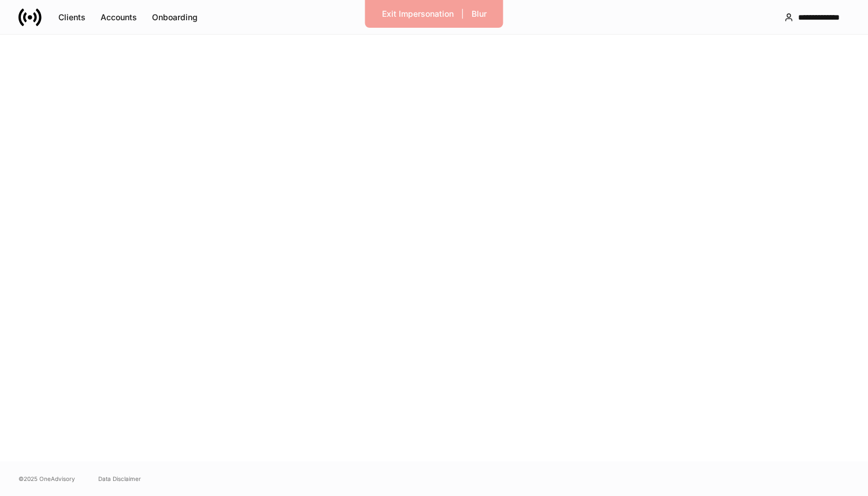 The image size is (868, 496). What do you see at coordinates (418, 14) in the screenshot?
I see `button: Exit Impersonation` at bounding box center [418, 14].